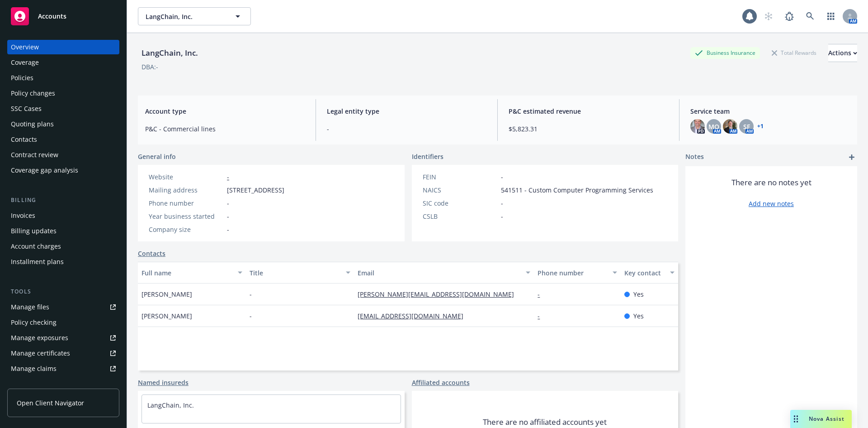  I want to click on div: FEIN, so click(460, 177).